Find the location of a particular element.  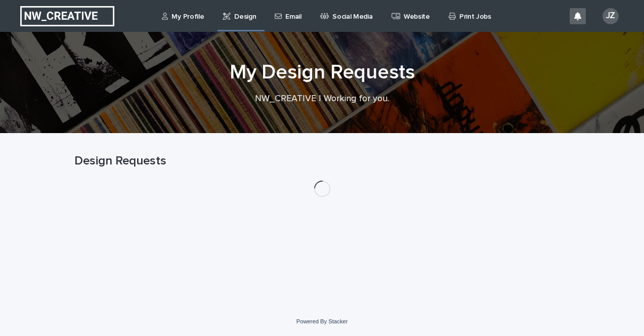

h1: My Design Requests is located at coordinates (323, 72).